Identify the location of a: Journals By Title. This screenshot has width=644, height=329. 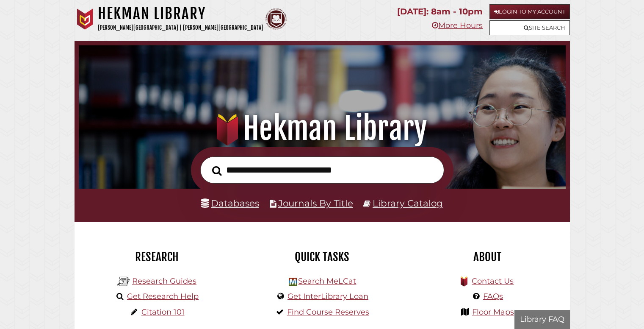
(315, 203).